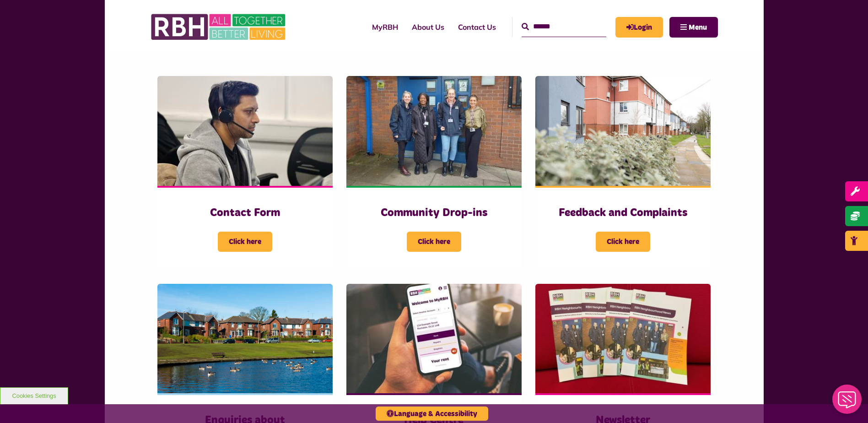 The height and width of the screenshot is (423, 868). Describe the element at coordinates (623, 131) in the screenshot. I see `img: SAZMEDIA RBH 22FEB24 97` at that location.